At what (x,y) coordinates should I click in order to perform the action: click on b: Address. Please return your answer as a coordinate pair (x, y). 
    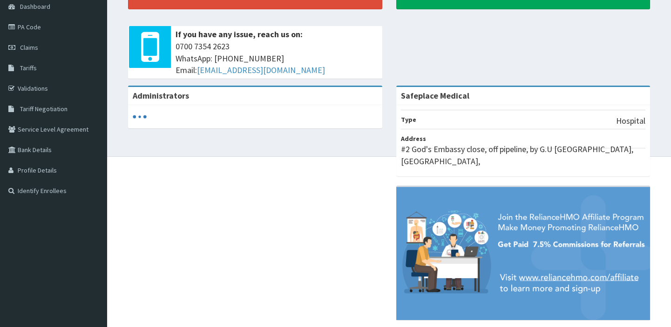
    Looking at the image, I should click on (413, 139).